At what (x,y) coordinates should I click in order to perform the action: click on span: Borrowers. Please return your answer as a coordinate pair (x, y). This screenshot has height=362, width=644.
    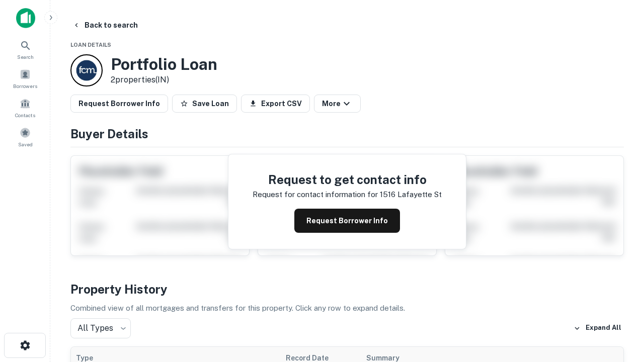
    Looking at the image, I should click on (25, 86).